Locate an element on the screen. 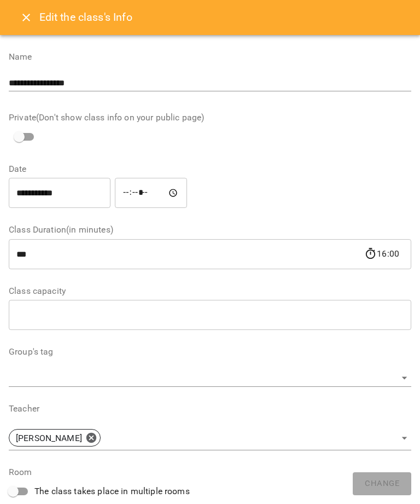 The height and width of the screenshot is (504, 420). label: Room is located at coordinates (210, 472).